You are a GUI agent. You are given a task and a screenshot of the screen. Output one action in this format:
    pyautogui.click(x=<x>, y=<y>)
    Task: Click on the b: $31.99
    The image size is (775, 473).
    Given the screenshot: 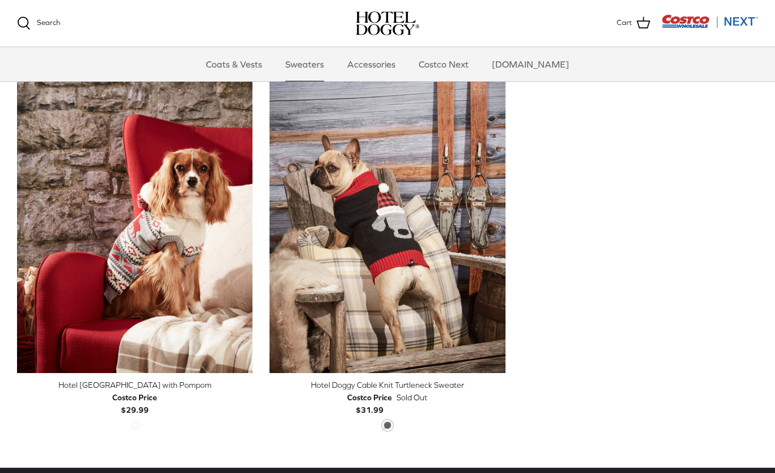 What is the action you would take?
    pyautogui.click(x=369, y=402)
    